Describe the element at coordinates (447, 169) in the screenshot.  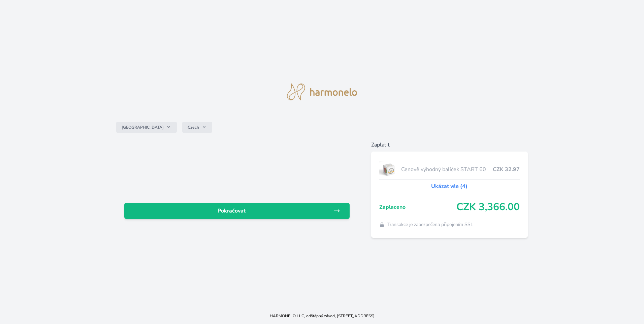
I see `span: Cenově výhodný balíček START 60` at that location.